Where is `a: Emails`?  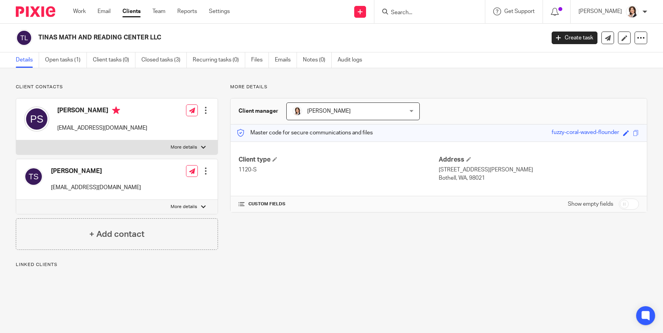
a: Emails is located at coordinates (286, 60).